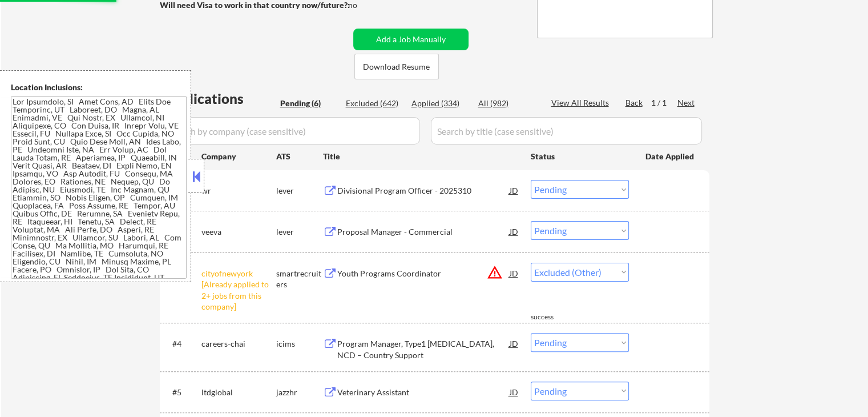  Describe the element at coordinates (300, 279) in the screenshot. I see `div: smartrecruiters` at that location.